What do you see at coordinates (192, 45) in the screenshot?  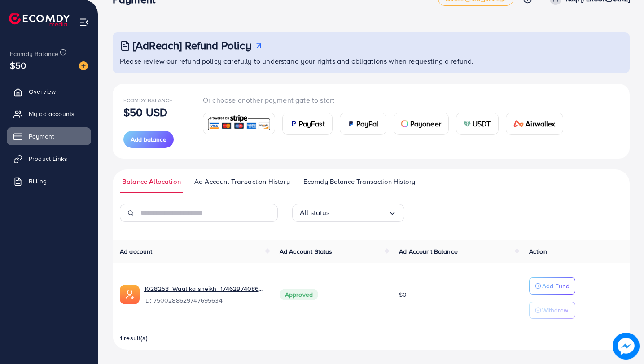 I see `h3: [AdReach] Refund Policy` at bounding box center [192, 45].